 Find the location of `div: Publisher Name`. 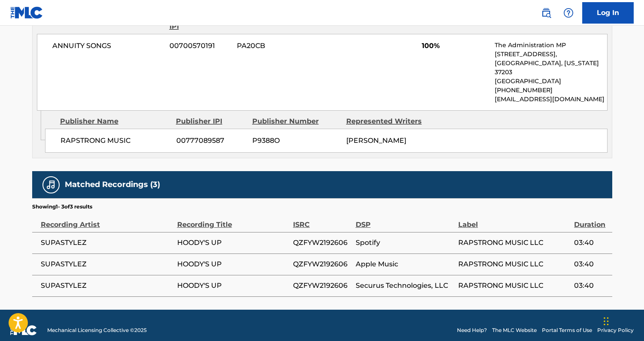

div: Publisher Name is located at coordinates (114, 121).